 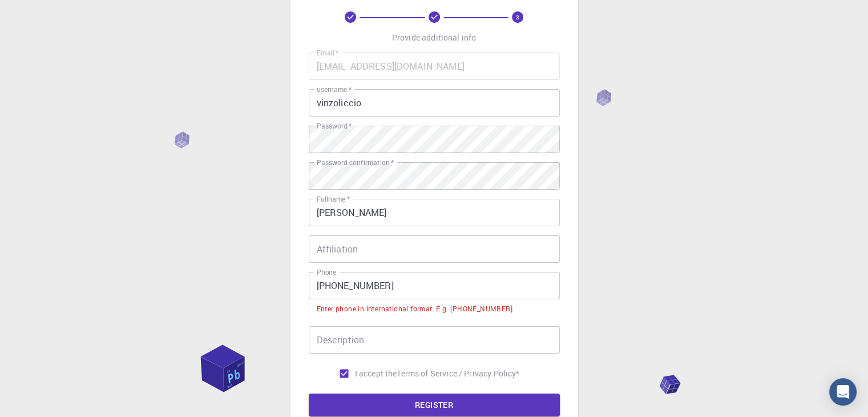 I want to click on label: username, so click(x=333, y=89).